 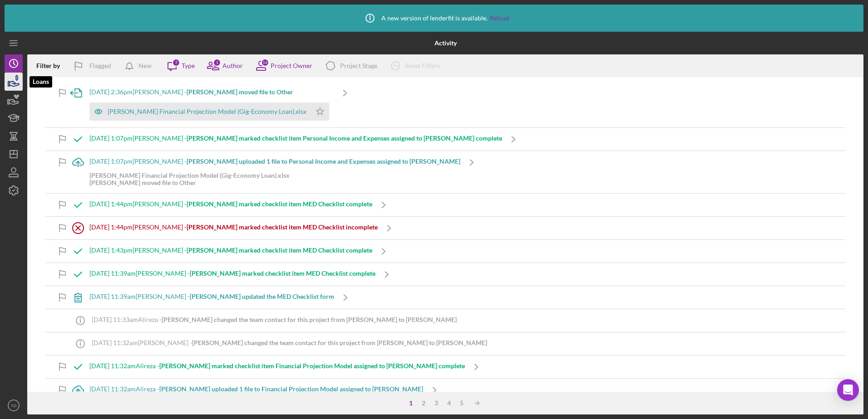 What do you see at coordinates (188, 66) in the screenshot?
I see `div: Type` at bounding box center [188, 66].